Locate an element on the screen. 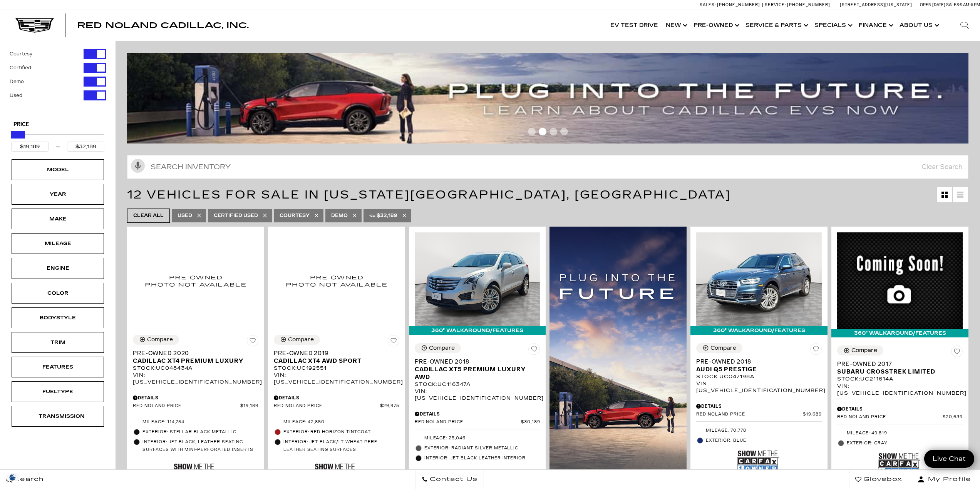  a: About Us is located at coordinates (918, 25).